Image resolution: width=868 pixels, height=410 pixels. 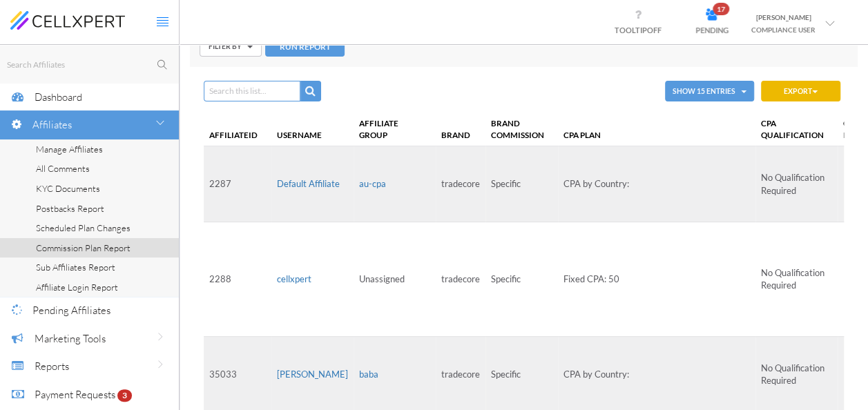 I want to click on th: affiliate group: activate to sort column ascending, so click(x=394, y=129).